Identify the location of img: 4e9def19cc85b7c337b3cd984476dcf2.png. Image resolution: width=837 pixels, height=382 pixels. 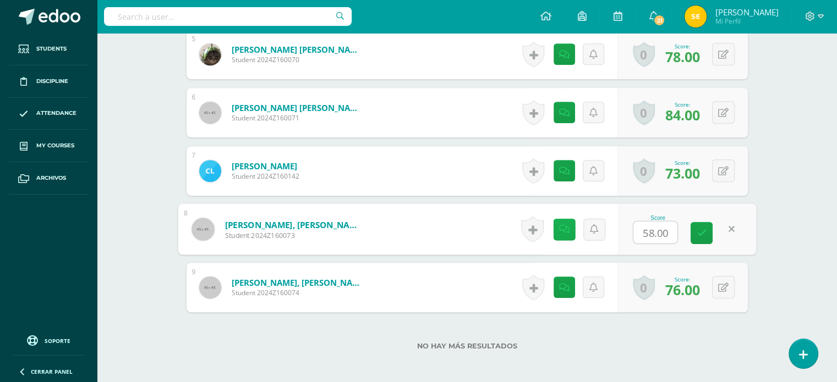
(696, 17).